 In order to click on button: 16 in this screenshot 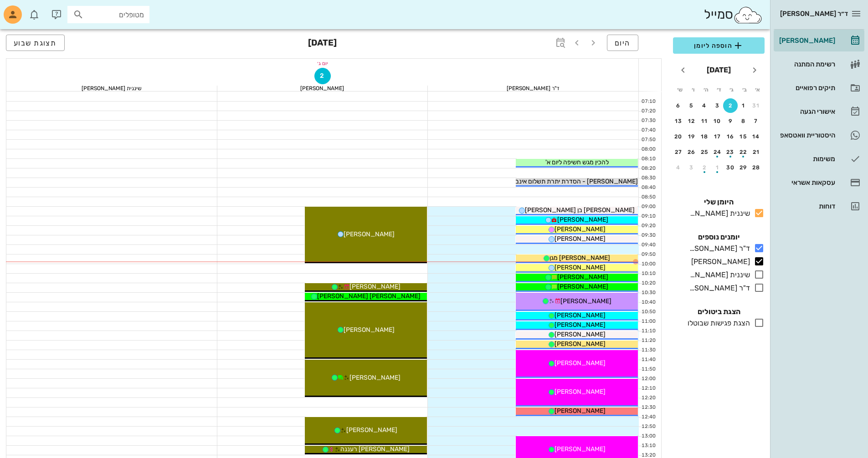, I will do `click(731, 137)`.